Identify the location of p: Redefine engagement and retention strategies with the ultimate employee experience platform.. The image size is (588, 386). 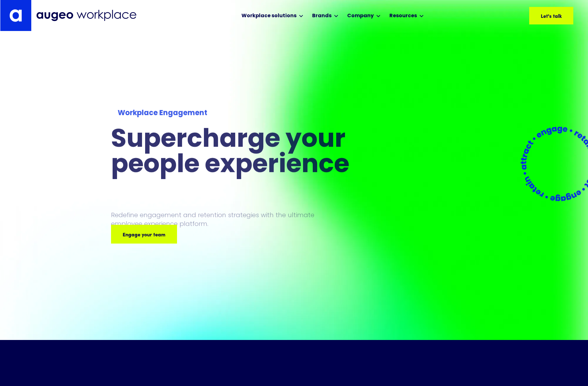
(219, 220).